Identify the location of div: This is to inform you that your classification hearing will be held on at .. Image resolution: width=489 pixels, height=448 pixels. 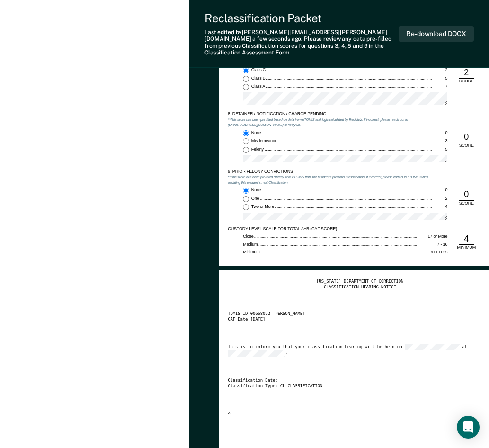
(353, 350).